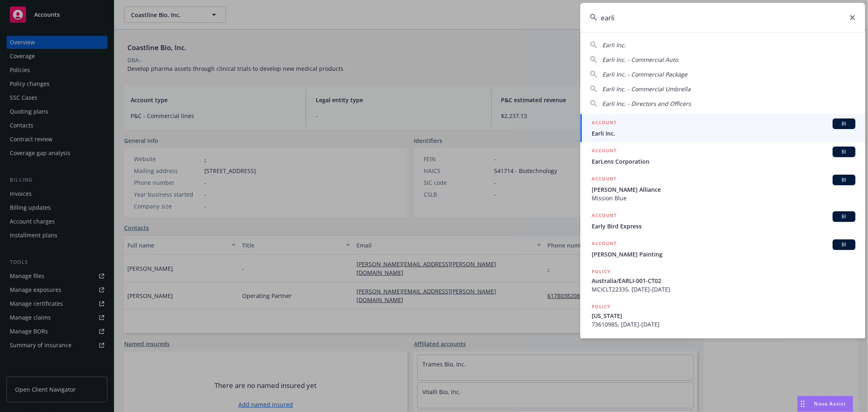 The image size is (868, 412). What do you see at coordinates (724, 198) in the screenshot?
I see `span: Mission Blue` at bounding box center [724, 198].